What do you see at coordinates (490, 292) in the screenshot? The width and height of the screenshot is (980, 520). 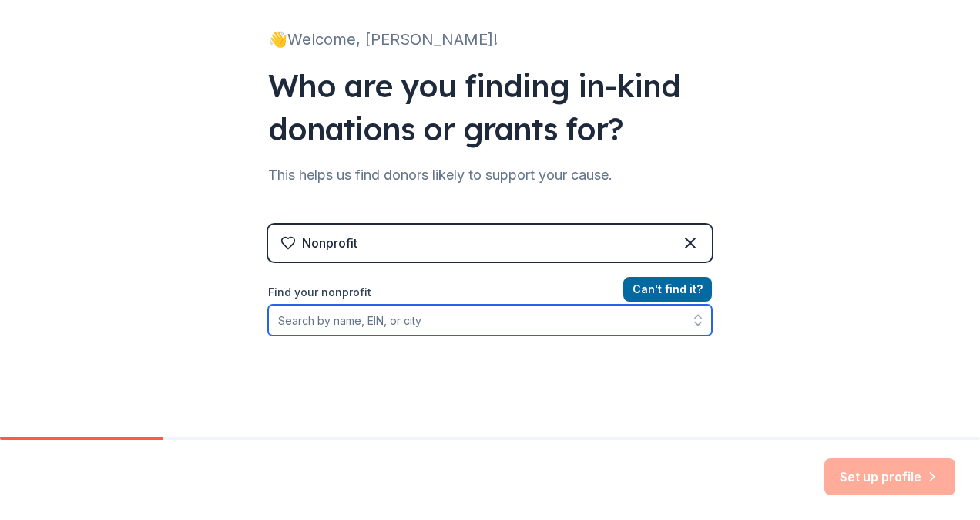 I see `label: Find your nonprofit` at bounding box center [490, 292].